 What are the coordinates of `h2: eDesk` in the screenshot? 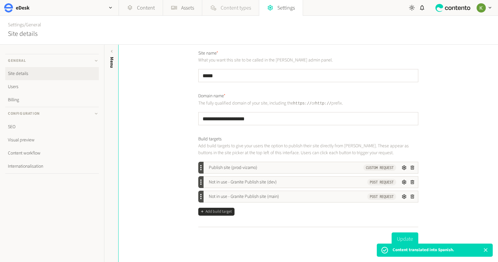 It's located at (23, 8).